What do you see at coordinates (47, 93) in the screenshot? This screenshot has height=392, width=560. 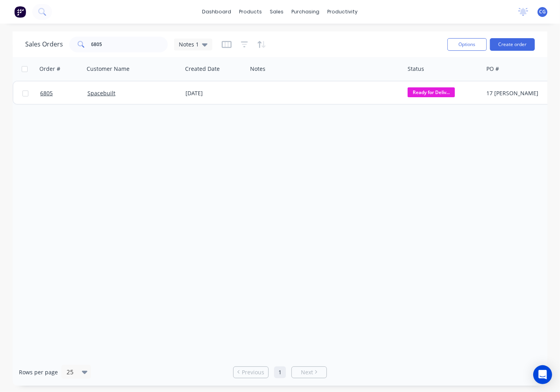 I see `span: 6805` at bounding box center [47, 93].